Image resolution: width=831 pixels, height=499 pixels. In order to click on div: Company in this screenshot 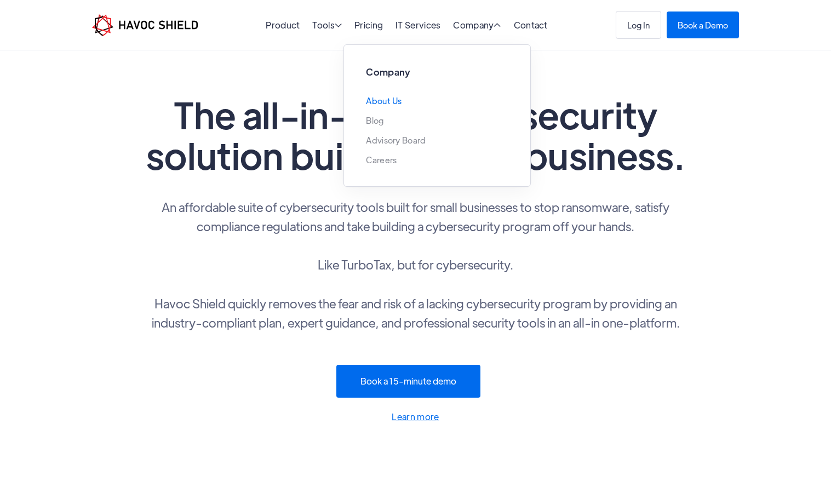, I will do `click(477, 26)`.